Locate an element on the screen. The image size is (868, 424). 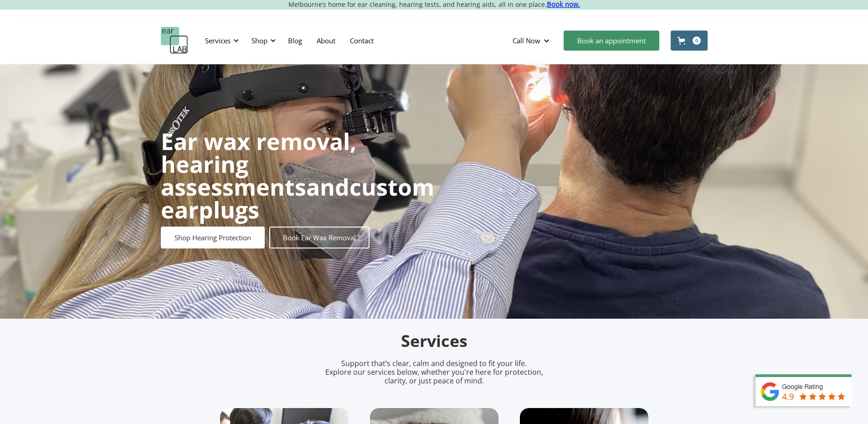
a: Contact is located at coordinates (361, 41).